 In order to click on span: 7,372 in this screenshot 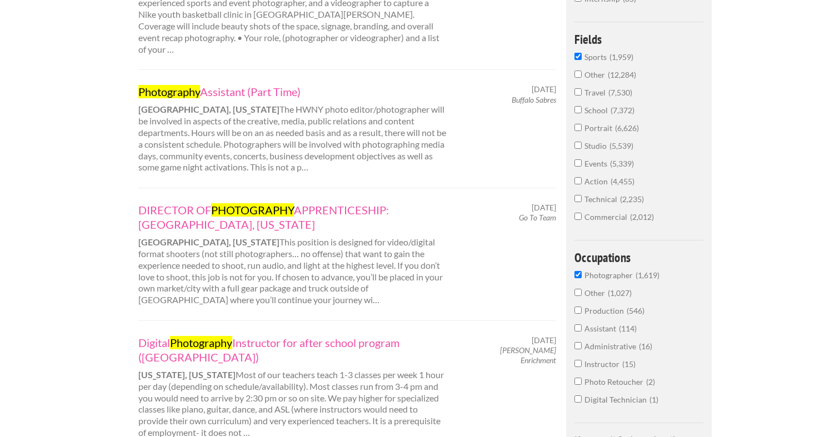, I will do `click(622, 110)`.